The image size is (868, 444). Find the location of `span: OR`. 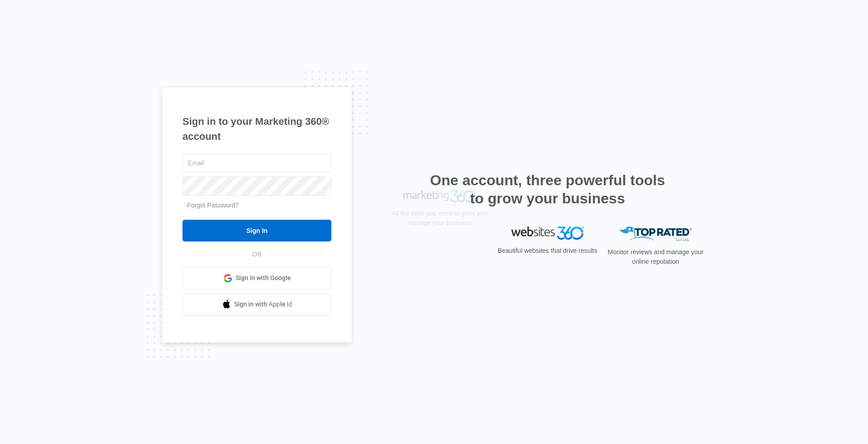

span: OR is located at coordinates (257, 255).